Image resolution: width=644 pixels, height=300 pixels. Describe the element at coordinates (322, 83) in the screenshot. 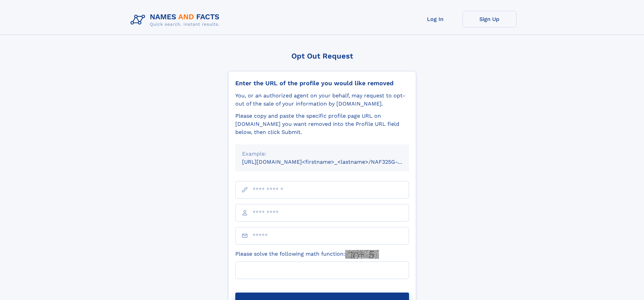

I see `div: Enter the URL of the profile you would like removed` at that location.